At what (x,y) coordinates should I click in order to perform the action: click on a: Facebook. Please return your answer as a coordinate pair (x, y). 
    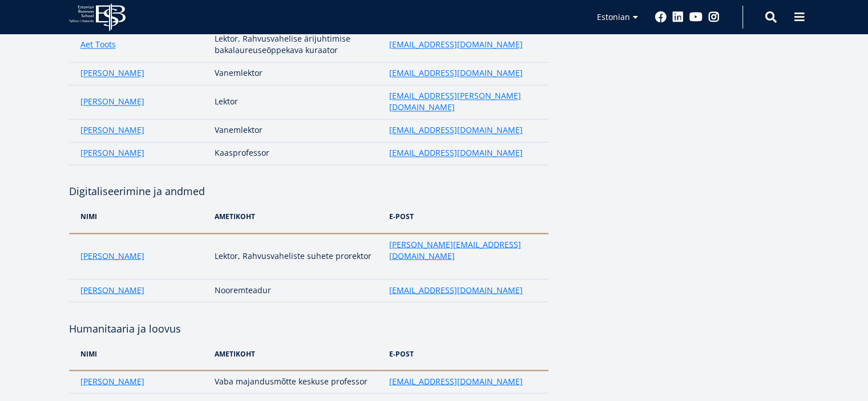
    Looking at the image, I should click on (661, 17).